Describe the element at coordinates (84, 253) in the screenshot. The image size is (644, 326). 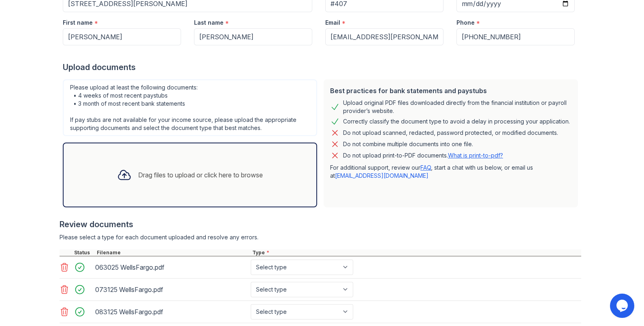
I see `div: Status` at that location.